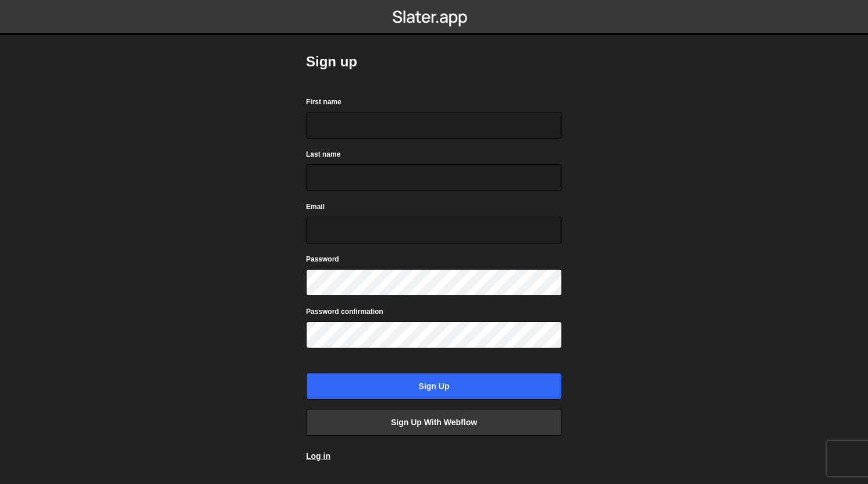  Describe the element at coordinates (434, 62) in the screenshot. I see `h2: Sign up` at that location.